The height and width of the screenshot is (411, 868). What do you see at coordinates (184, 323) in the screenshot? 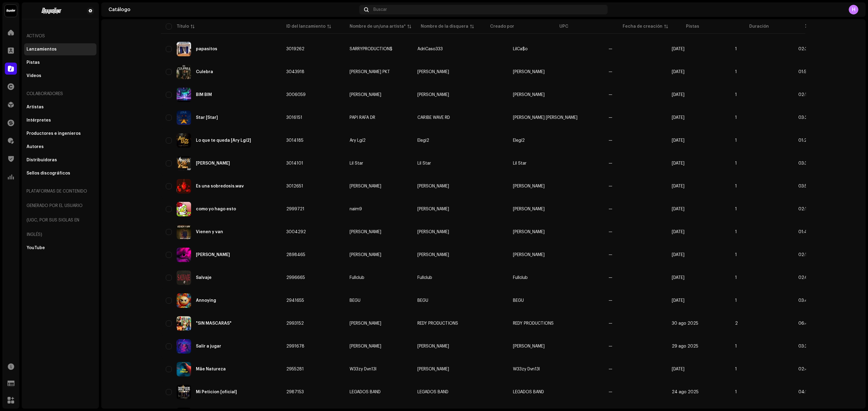
I see `img: c4b5efe7-45c0-4501-999f-b2d77dbf5ab4` at bounding box center [184, 323].